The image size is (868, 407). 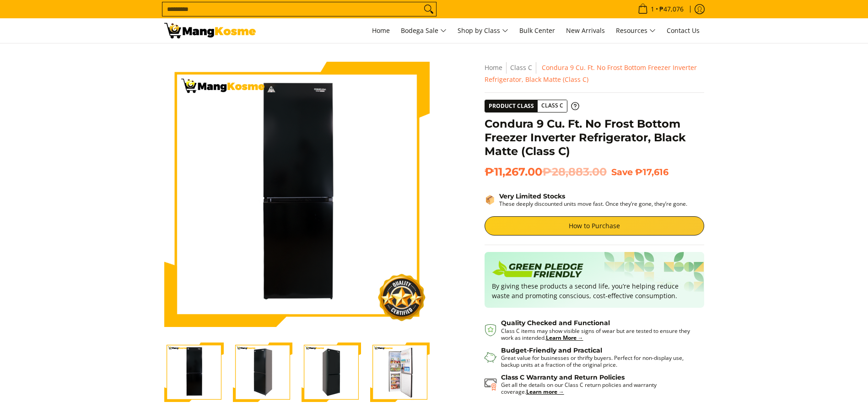 What do you see at coordinates (555, 323) in the screenshot?
I see `strong: Quality Checked and Functional` at bounding box center [555, 323].